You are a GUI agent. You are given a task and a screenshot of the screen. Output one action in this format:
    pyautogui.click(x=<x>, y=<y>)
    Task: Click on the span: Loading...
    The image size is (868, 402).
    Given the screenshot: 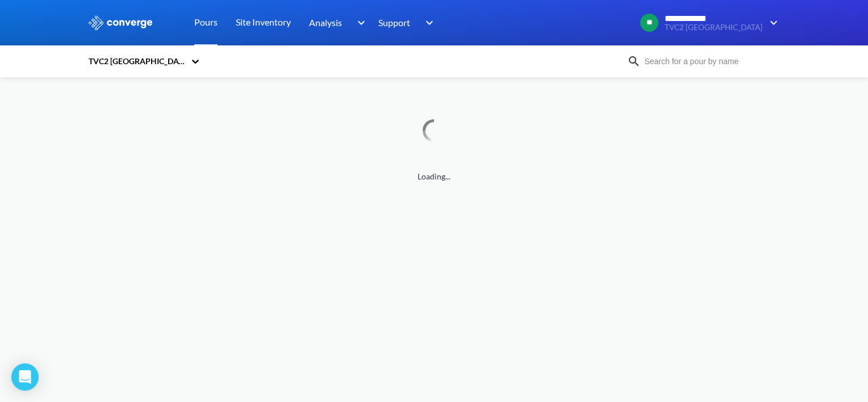 What is the action you would take?
    pyautogui.click(x=434, y=177)
    